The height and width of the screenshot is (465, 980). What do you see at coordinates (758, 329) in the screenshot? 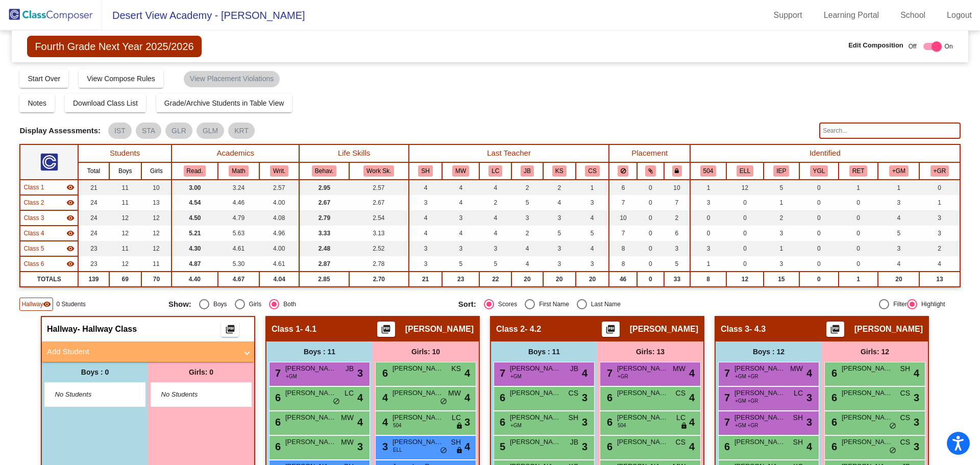
I see `span: - 4.3` at bounding box center [758, 329].